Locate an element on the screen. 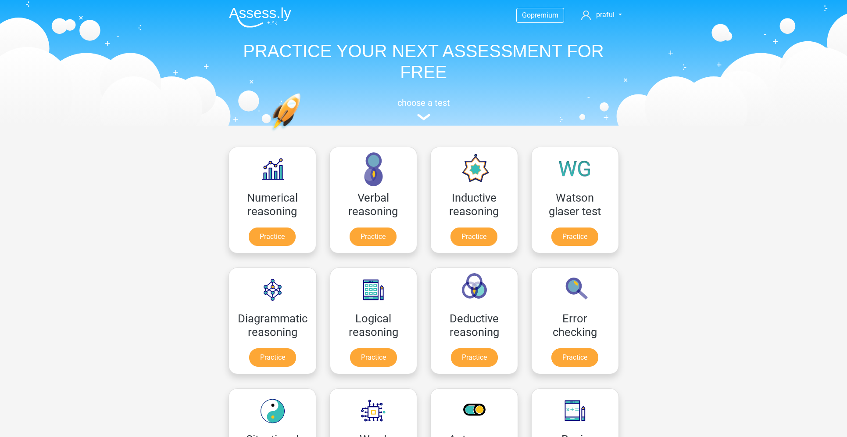 The width and height of the screenshot is (847, 437). span: Go is located at coordinates (526, 15).